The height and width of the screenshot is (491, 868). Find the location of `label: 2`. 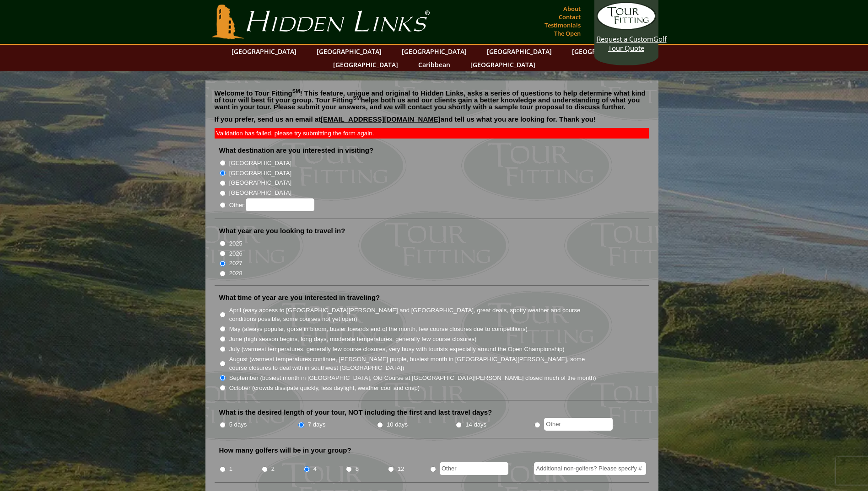

label: 2 is located at coordinates (273, 470).